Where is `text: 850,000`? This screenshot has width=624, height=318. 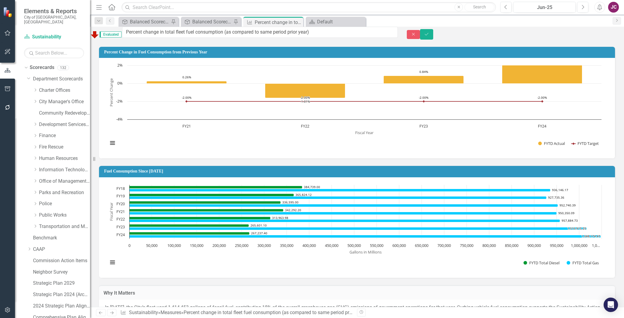
text: 850,000 is located at coordinates (512, 246).